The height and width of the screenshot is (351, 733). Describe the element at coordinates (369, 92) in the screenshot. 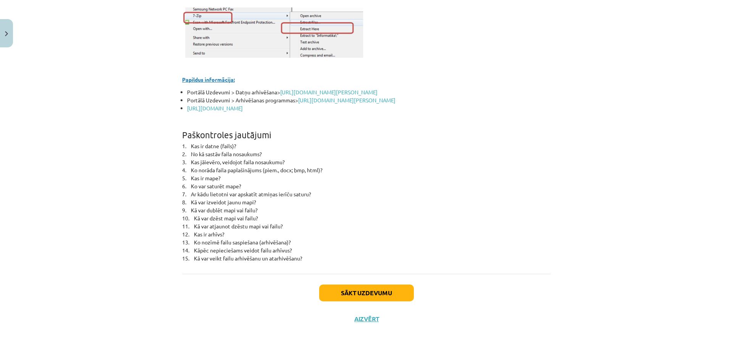

I see `li: Portālā Uzdevumi > Datņu arhivēšana>` at that location.